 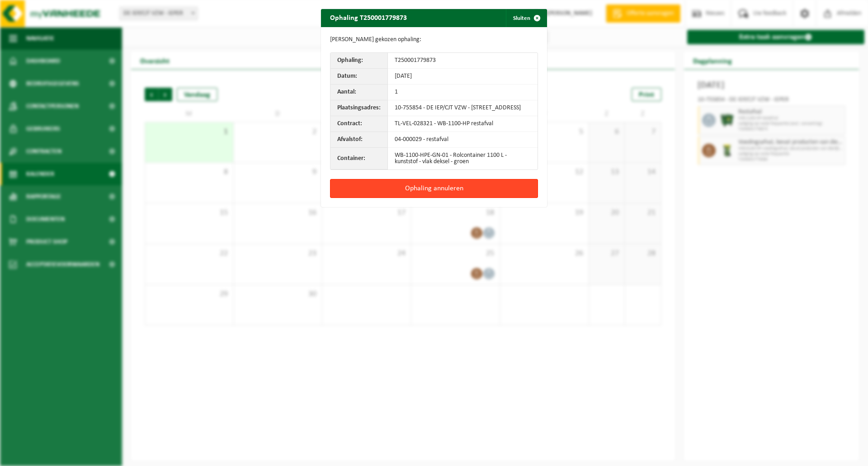 I want to click on th: Afvalstof:, so click(x=359, y=140).